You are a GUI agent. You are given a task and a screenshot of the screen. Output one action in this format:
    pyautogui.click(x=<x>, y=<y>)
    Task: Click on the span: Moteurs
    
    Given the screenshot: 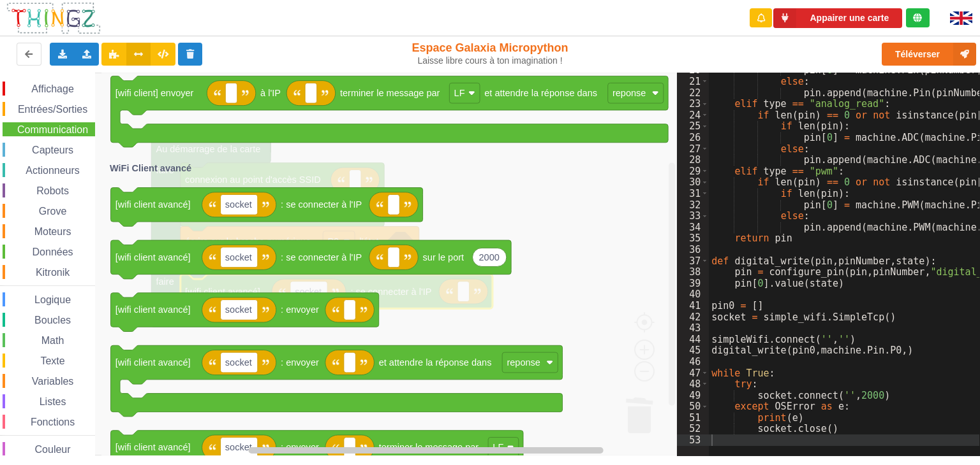 What is the action you would take?
    pyautogui.click(x=53, y=231)
    